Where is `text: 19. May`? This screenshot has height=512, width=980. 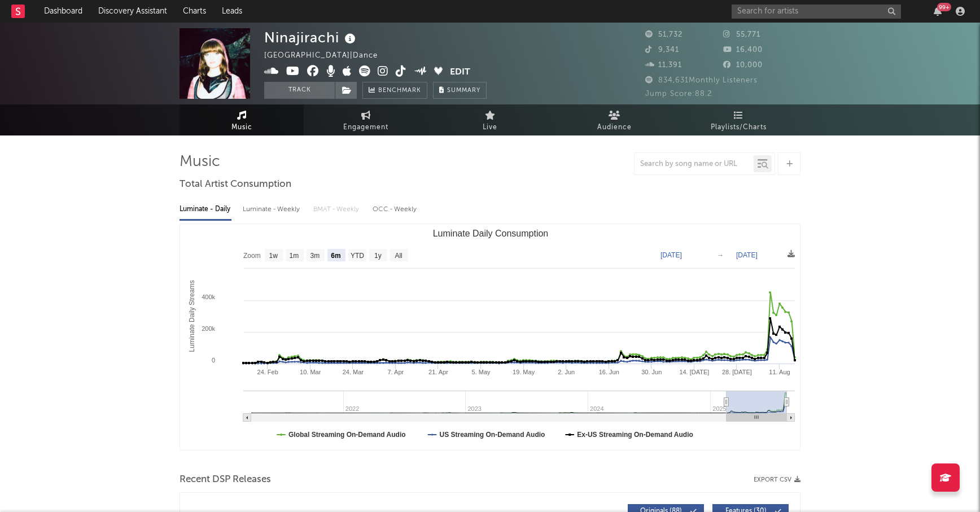
text: 19. May is located at coordinates (524, 373).